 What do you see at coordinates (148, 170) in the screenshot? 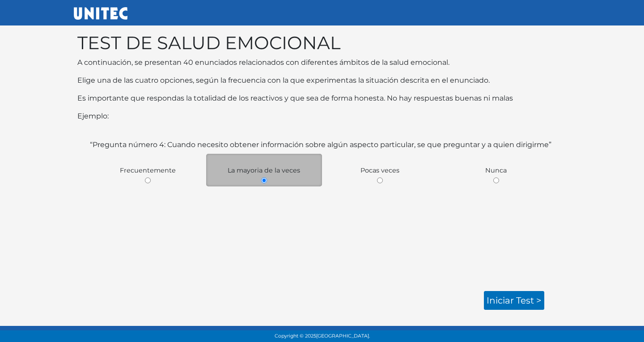
I see `span: Frecuentemente` at bounding box center [148, 170].